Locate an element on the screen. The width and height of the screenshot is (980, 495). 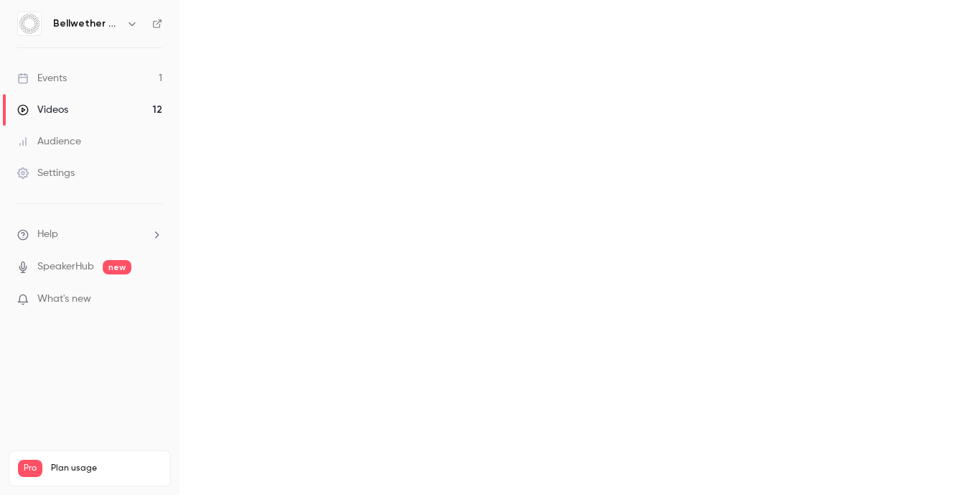
li: help-dropdown-opener is located at coordinates (89, 234).